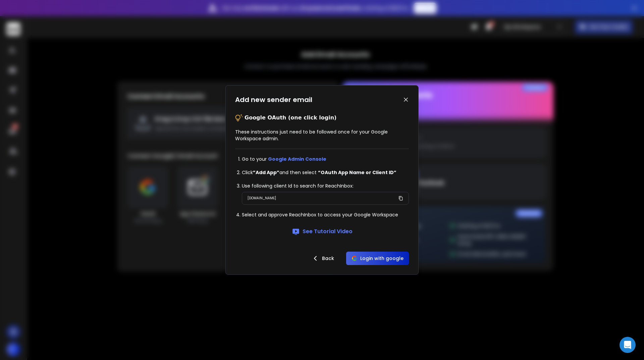  Describe the element at coordinates (267, 173) in the screenshot. I see `strong: ”Add App”` at that location.